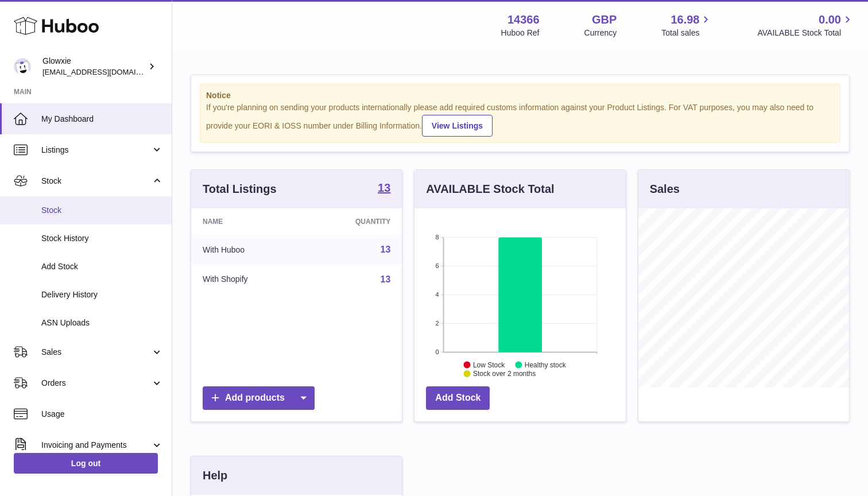 This screenshot has height=496, width=868. I want to click on h3: Help, so click(215, 475).